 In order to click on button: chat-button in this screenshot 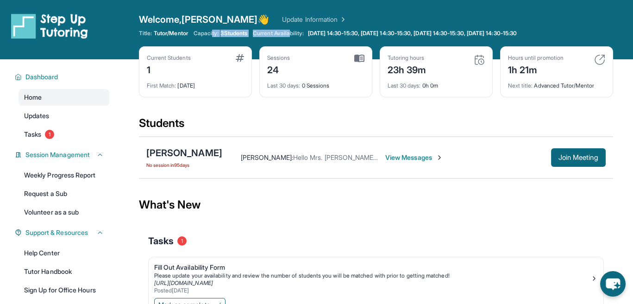, I will do `click(613, 283)`.